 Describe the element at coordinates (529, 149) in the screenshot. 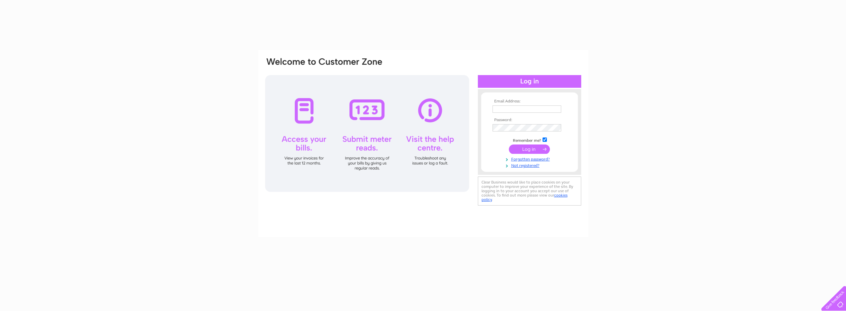

I see `input: Submit` at that location.